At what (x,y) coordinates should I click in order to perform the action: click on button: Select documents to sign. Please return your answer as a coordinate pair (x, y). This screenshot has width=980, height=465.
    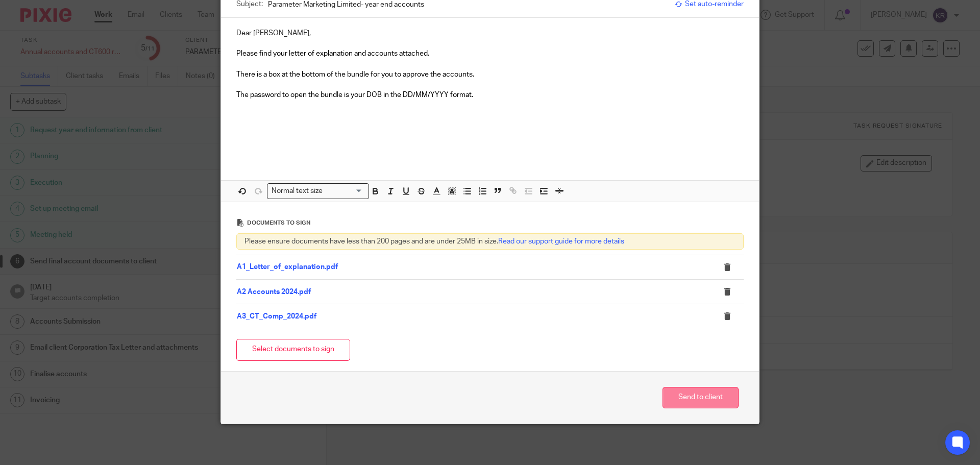
    Looking at the image, I should click on (293, 350).